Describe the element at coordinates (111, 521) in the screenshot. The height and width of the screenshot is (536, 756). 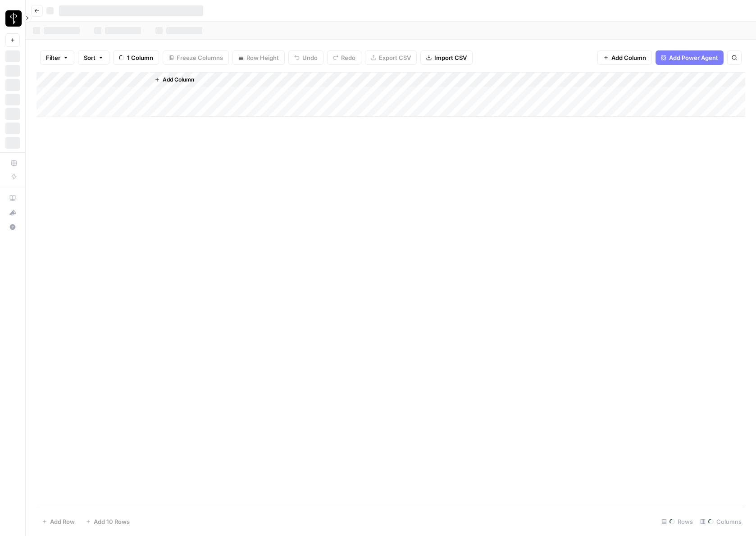
I see `span: Add 10 Rows` at that location.